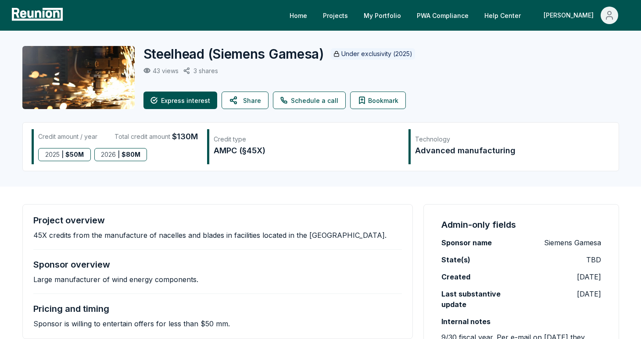 The width and height of the screenshot is (641, 339). I want to click on span: $130M, so click(185, 137).